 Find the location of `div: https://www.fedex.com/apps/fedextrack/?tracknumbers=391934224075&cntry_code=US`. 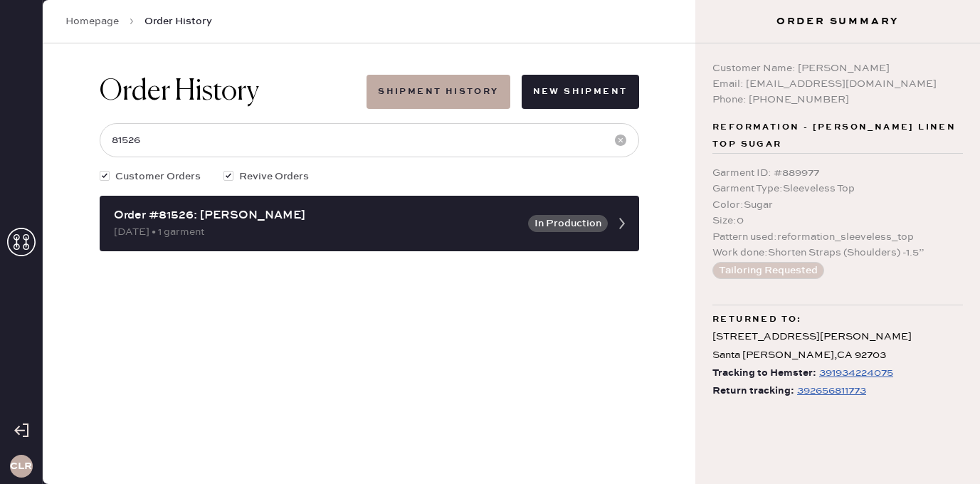

div: https://www.fedex.com/apps/fedextrack/?tracknumbers=391934224075&cntry_code=US is located at coordinates (856, 373).